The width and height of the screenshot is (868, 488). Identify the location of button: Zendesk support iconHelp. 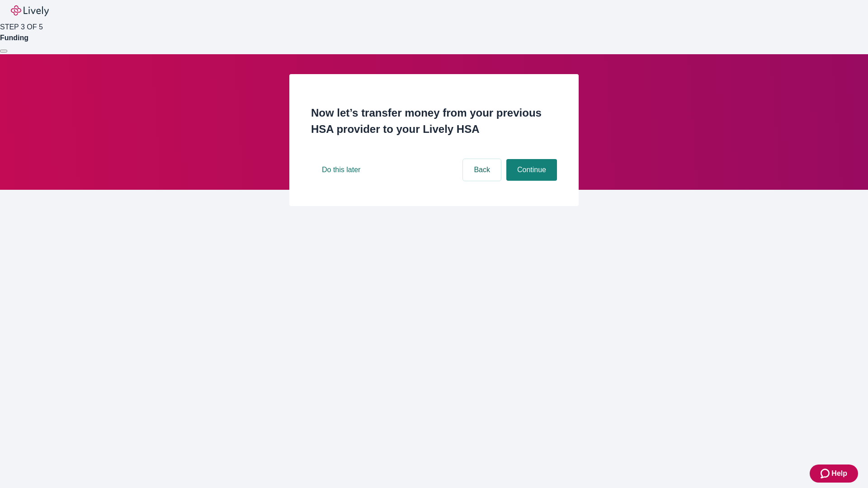
(833, 473).